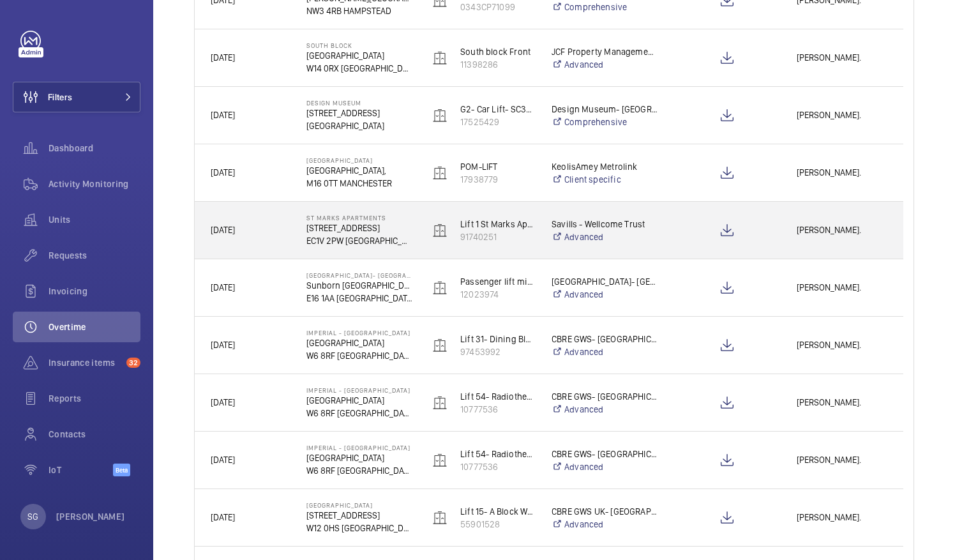 The image size is (955, 560). What do you see at coordinates (497, 7) in the screenshot?
I see `p: 0343CP71099` at bounding box center [497, 7].